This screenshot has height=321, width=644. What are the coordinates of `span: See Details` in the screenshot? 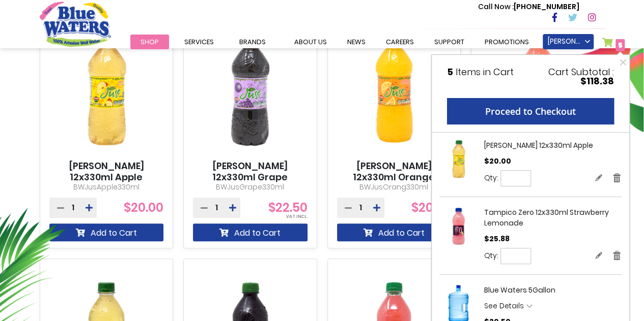 It's located at (504, 306).